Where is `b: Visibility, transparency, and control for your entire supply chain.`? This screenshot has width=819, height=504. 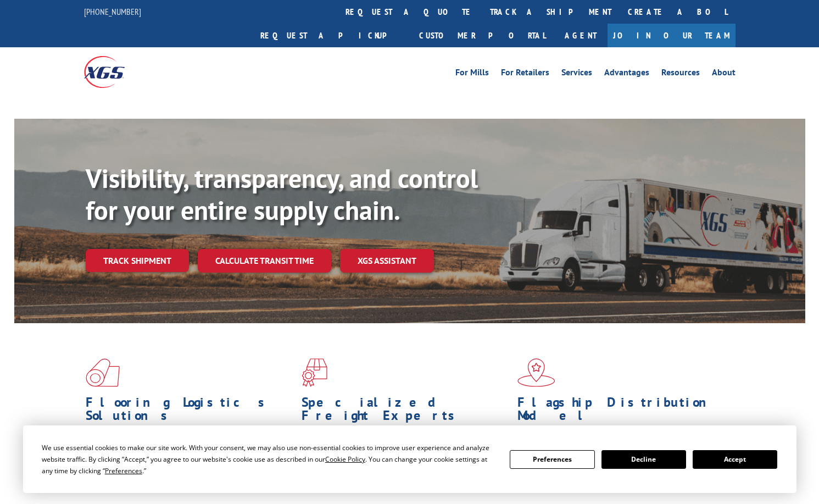 b: Visibility, transparency, and control for your entire supply chain. is located at coordinates (281, 194).